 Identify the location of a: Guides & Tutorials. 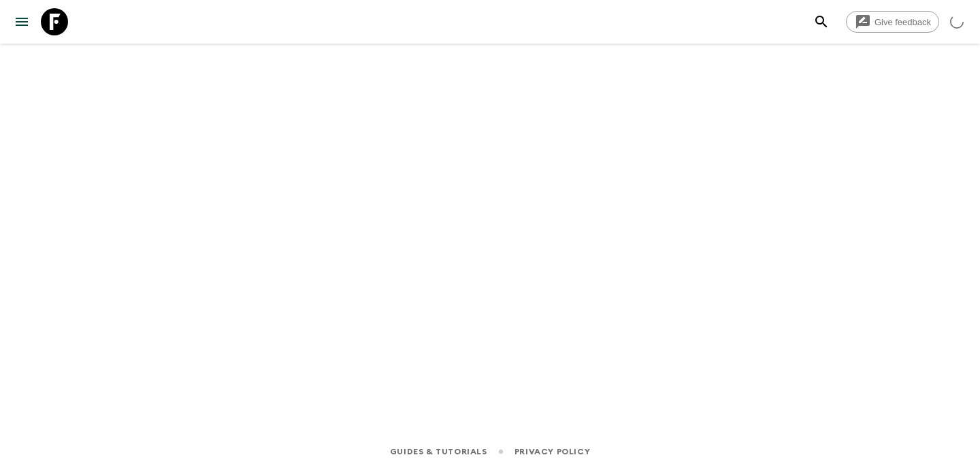
(439, 451).